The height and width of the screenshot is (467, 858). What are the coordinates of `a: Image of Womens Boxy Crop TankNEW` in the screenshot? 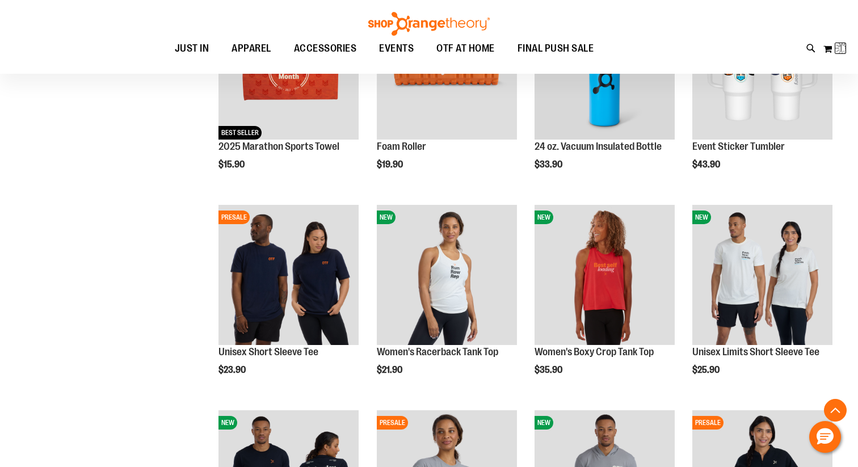 It's located at (605, 276).